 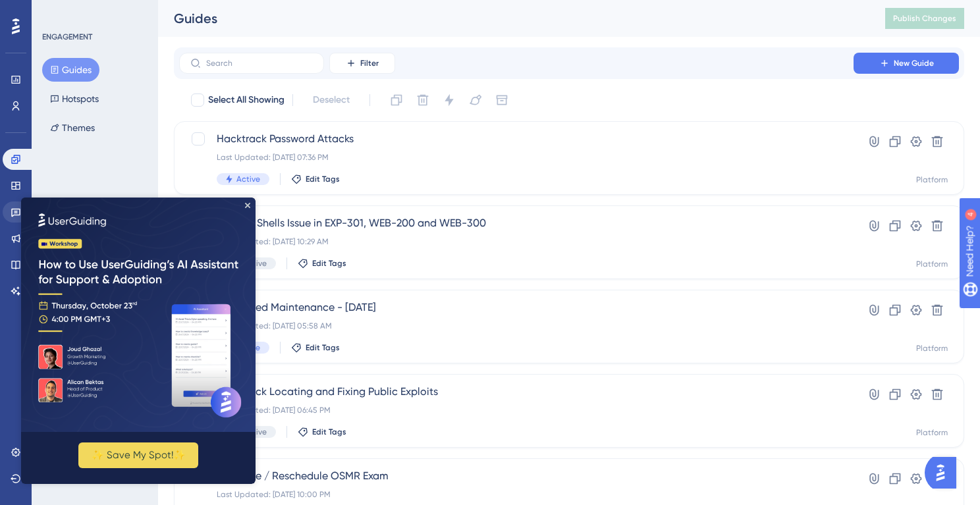 I want to click on div: Guides, so click(x=513, y=18).